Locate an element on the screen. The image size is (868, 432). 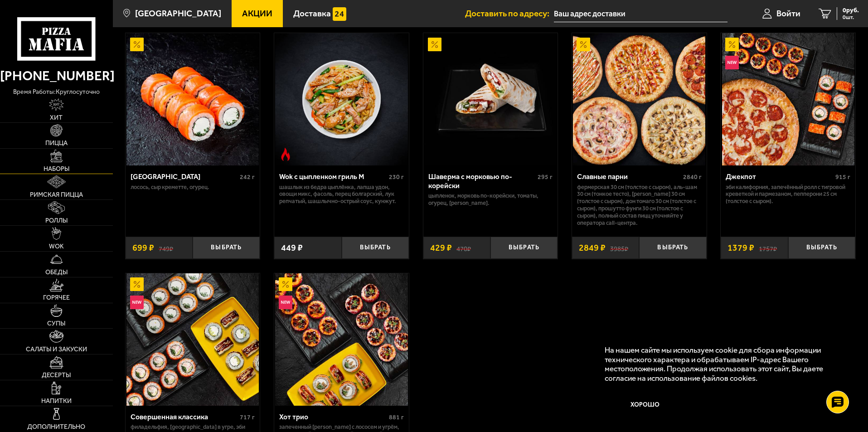
img: Совершенная классика is located at coordinates (192, 339).